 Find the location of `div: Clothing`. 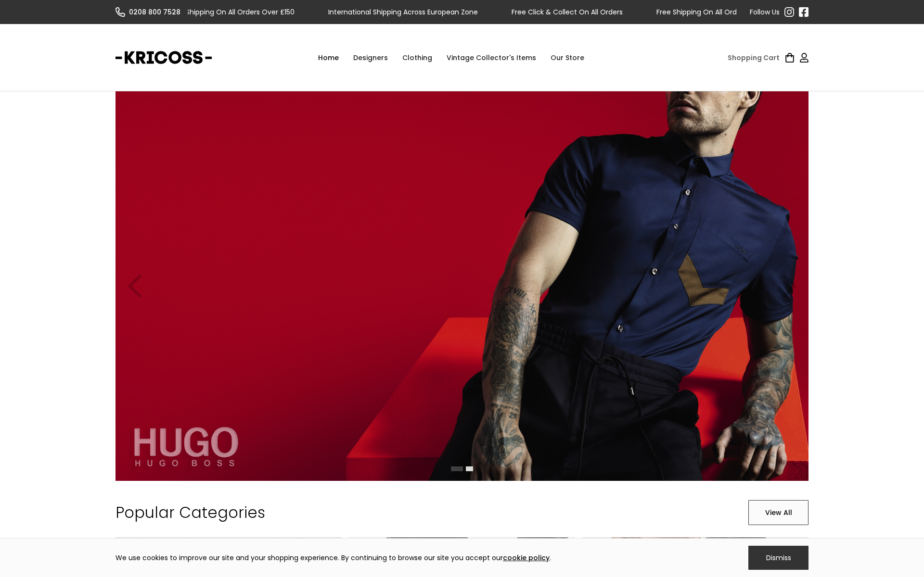

div: Clothing is located at coordinates (417, 58).